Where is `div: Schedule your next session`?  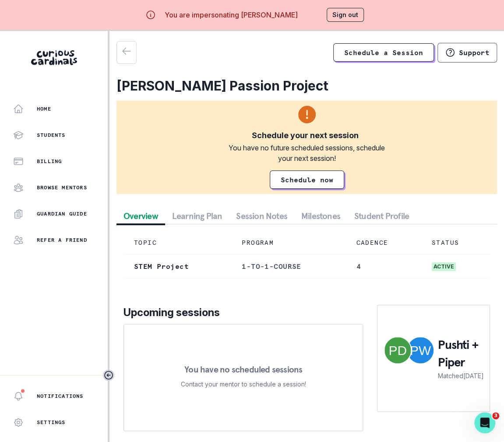 div: Schedule your next session is located at coordinates (305, 136).